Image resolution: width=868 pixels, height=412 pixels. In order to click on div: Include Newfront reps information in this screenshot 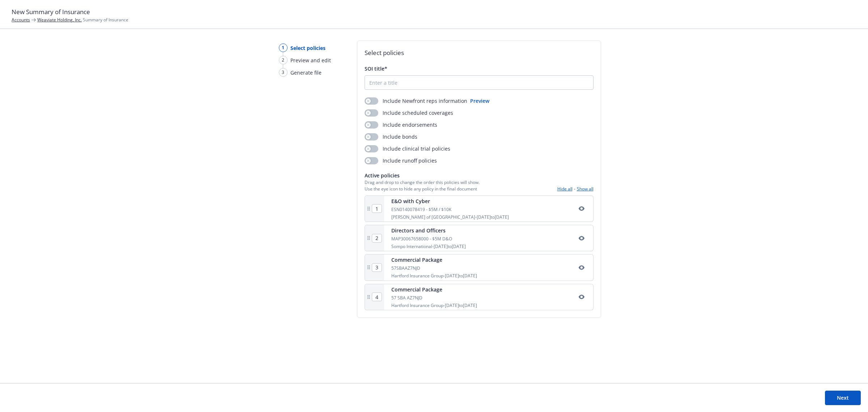, I will do `click(416, 100)`.